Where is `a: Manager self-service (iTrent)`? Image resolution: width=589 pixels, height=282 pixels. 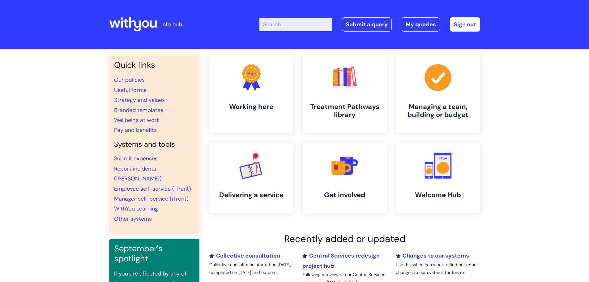 a: Manager self-service (iTrent) is located at coordinates (151, 198).